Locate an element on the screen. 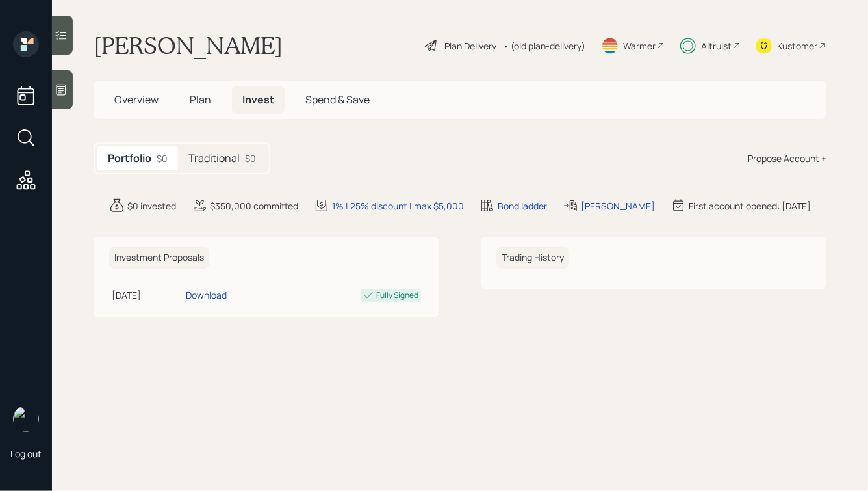  div: • (old plan-delivery) is located at coordinates (544, 45).